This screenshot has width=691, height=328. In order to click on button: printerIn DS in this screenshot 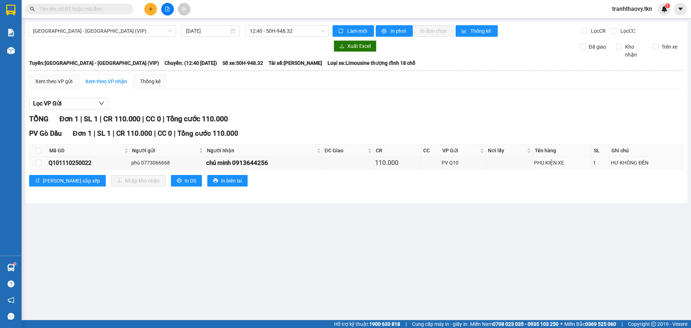, I will do `click(186, 181)`.